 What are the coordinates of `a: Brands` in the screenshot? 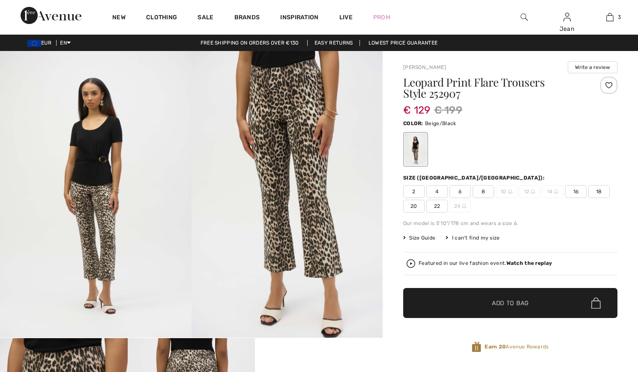 It's located at (247, 18).